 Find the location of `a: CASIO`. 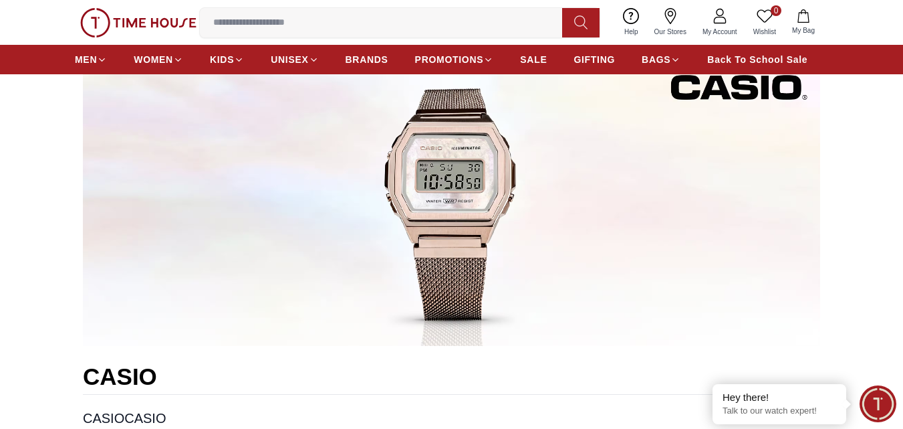

a: CASIO is located at coordinates (120, 376).